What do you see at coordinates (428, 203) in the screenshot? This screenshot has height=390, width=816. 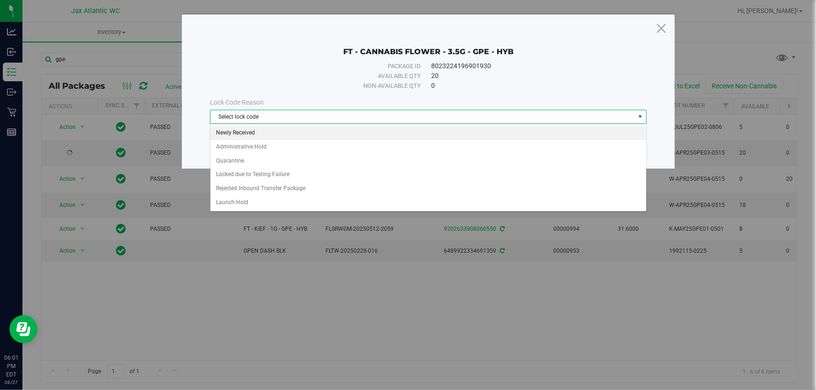 I see `li: Launch Hold` at bounding box center [428, 203].